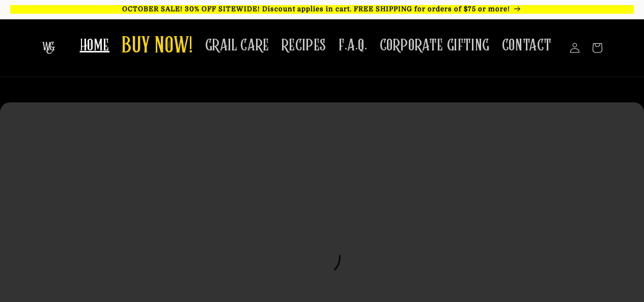 The width and height of the screenshot is (644, 302). I want to click on span: GRAIL CARE, so click(237, 45).